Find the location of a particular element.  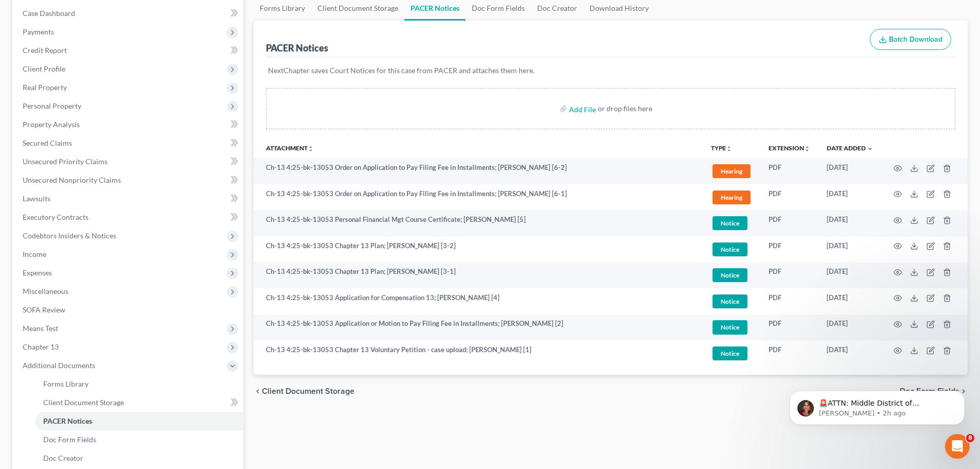

span: Client Profile is located at coordinates (44, 69).